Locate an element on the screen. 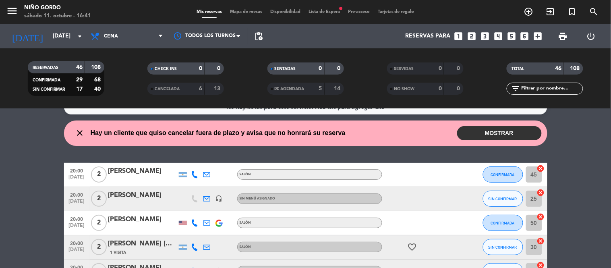  span: pending_actions is located at coordinates (259, 36).